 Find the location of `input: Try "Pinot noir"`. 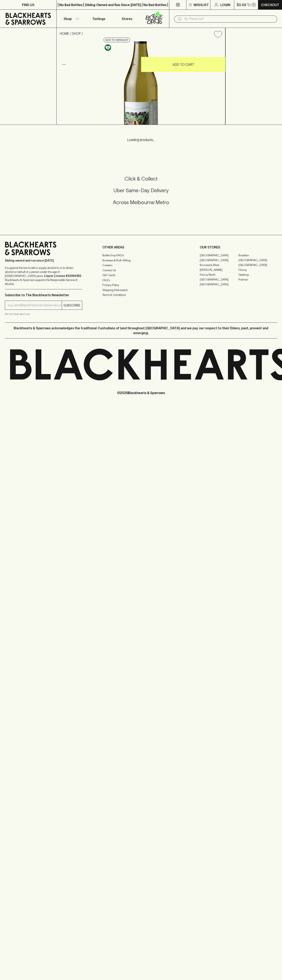

input: Try "Pinot noir" is located at coordinates (229, 19).